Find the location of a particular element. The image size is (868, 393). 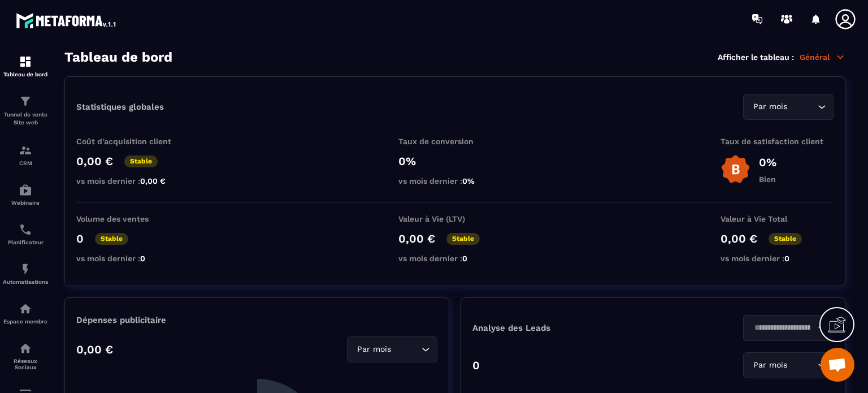

p: Espace membre is located at coordinates (25, 321).